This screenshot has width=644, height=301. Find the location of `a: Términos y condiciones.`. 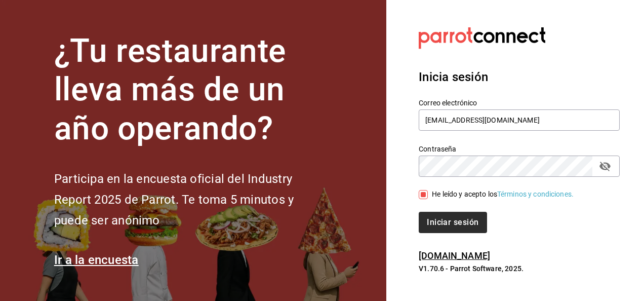

a: Términos y condiciones. is located at coordinates (535, 194).